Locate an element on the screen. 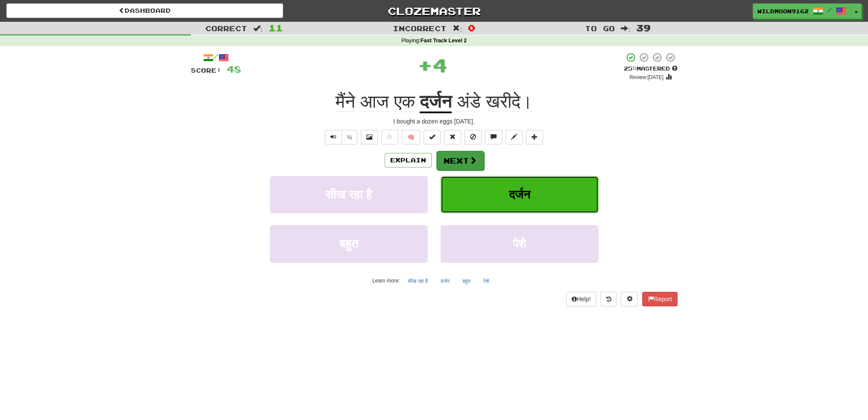 This screenshot has height=420, width=868. div: Text-to-speech controls is located at coordinates (340, 137).